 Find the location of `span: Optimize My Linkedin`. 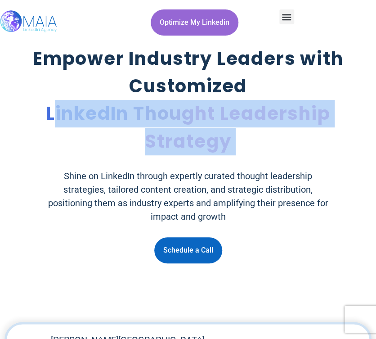

span: Optimize My Linkedin is located at coordinates (194, 23).